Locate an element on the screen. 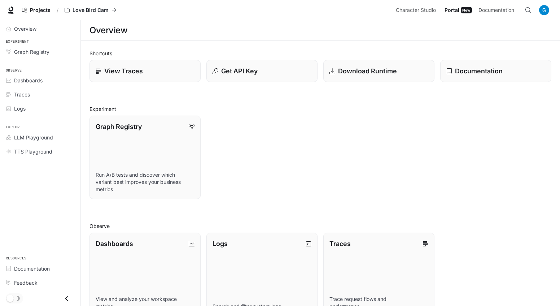 Image resolution: width=560 pixels, height=306 pixels. h1: Overview is located at coordinates (108, 30).